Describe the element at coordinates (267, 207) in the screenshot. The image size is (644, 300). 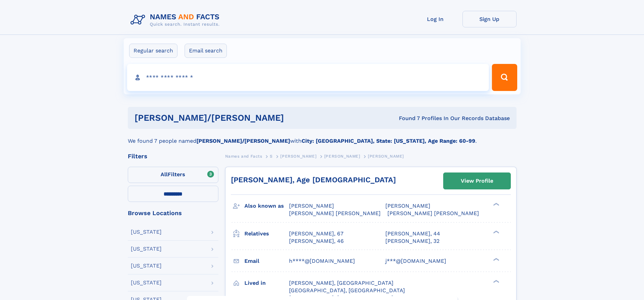
I see `h3: Also known as` at that location.